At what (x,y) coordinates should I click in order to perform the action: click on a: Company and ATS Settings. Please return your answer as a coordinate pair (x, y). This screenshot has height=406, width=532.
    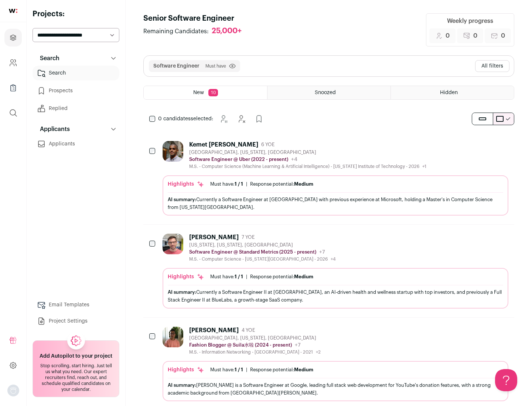
    Looking at the image, I should click on (13, 63).